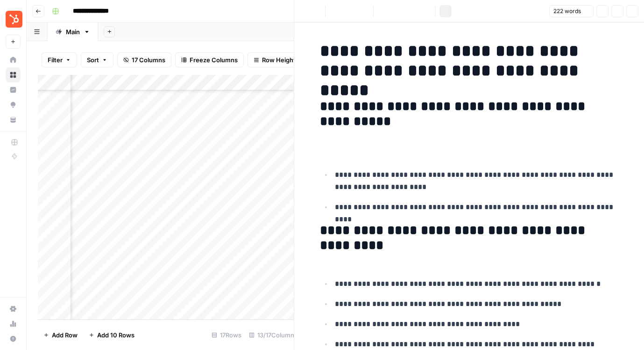 The image size is (644, 350). I want to click on span: 222 words, so click(567, 11).